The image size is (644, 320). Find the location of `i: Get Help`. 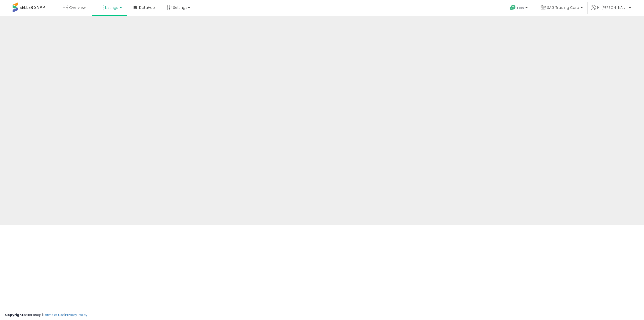

i: Get Help is located at coordinates (513, 8).